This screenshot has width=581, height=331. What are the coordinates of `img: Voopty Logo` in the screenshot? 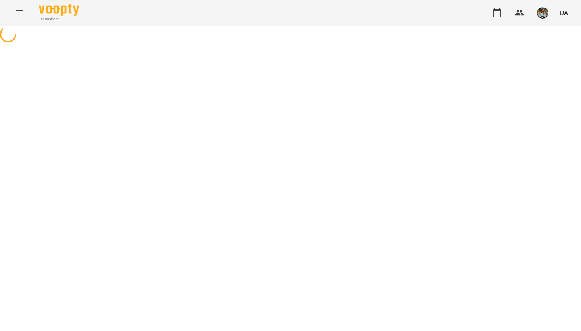 It's located at (59, 10).